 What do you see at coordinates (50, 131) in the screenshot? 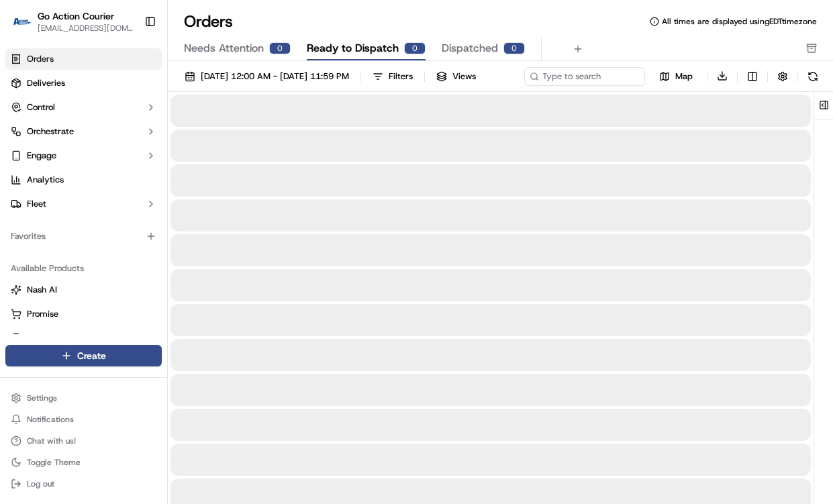
I see `span: Orchestrate` at bounding box center [50, 131].